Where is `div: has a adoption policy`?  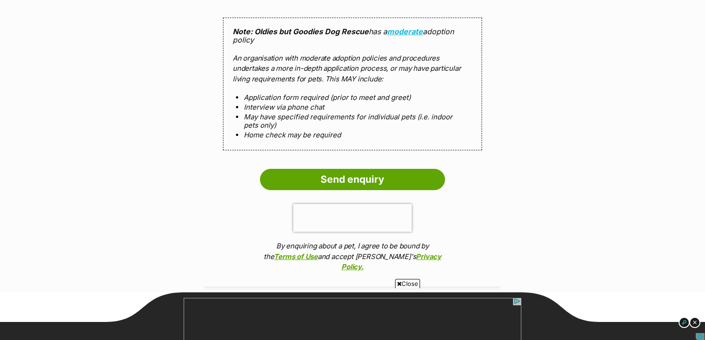 div: has a adoption policy is located at coordinates (352, 84).